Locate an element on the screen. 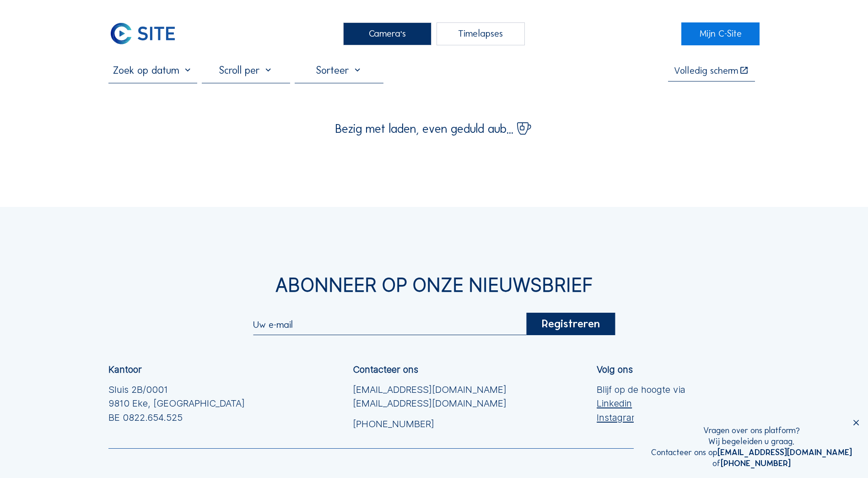  div: Vragen over ons platform? is located at coordinates (751, 431).